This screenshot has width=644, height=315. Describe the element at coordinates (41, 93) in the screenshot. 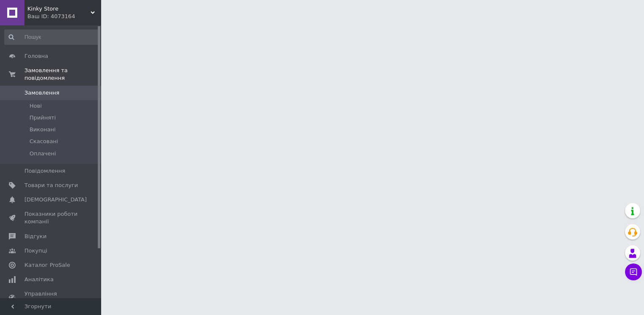

I see `span: Замовлення` at that location.